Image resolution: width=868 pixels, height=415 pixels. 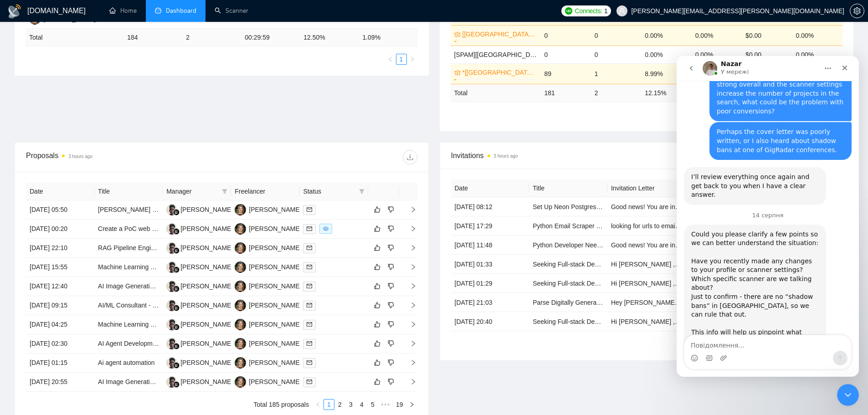 I want to click on a: Parse Digitally Generated PDFs to extract data, so click(x=599, y=303).